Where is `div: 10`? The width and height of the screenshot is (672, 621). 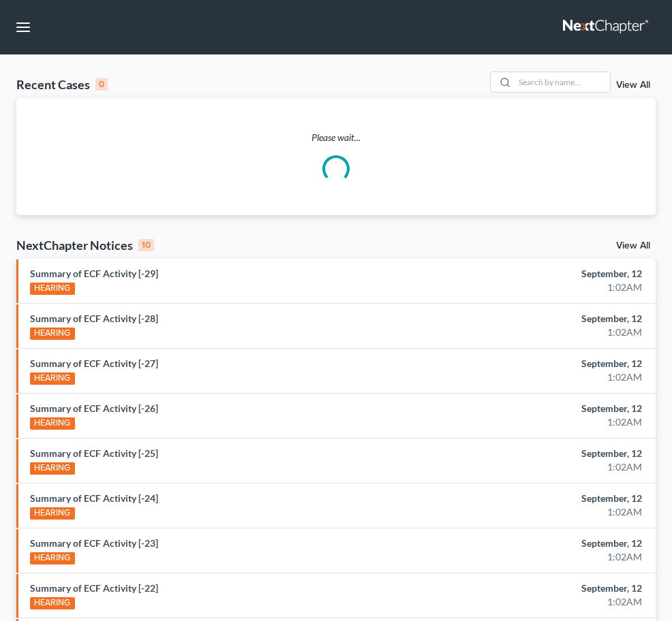 div: 10 is located at coordinates (146, 245).